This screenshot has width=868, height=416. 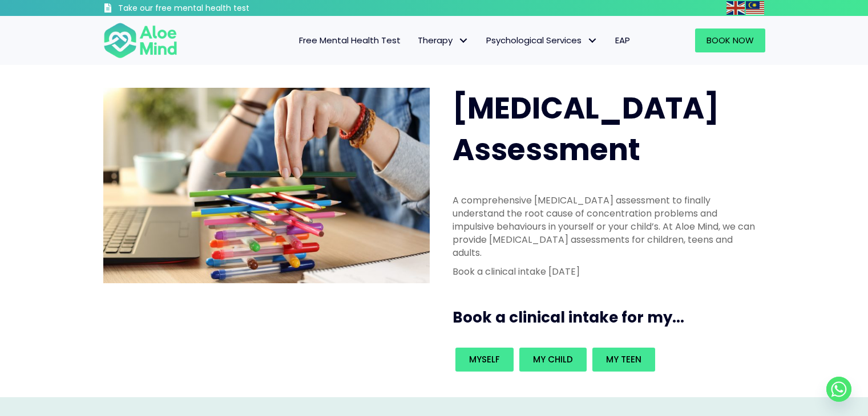 I want to click on span: Myself, so click(x=485, y=359).